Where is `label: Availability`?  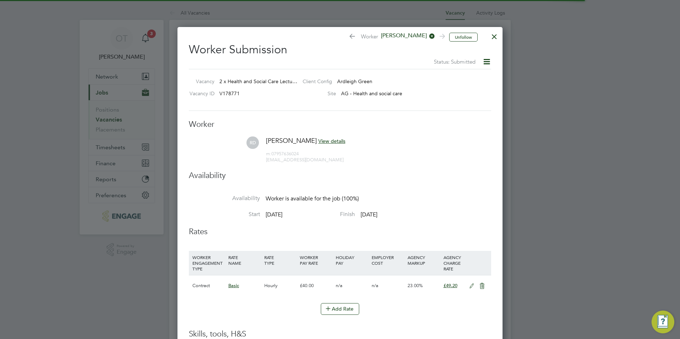 label: Availability is located at coordinates (224, 198).